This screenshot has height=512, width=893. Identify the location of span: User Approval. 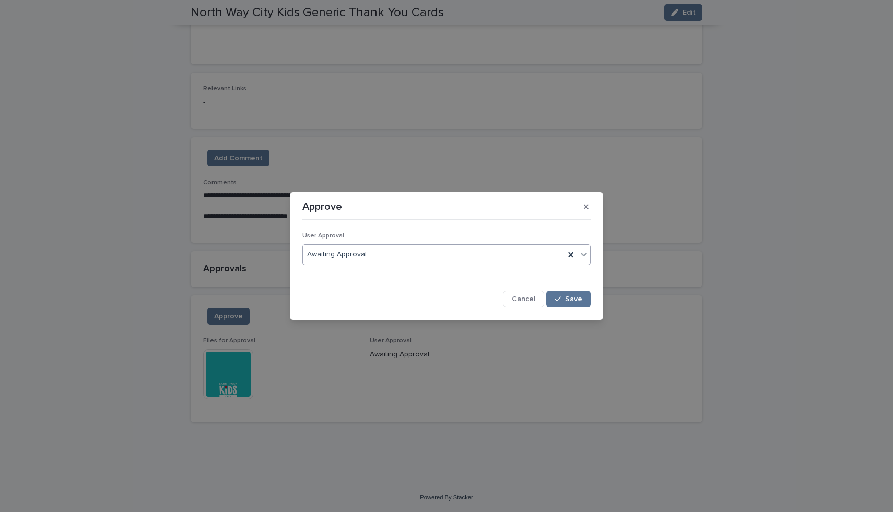
(323, 236).